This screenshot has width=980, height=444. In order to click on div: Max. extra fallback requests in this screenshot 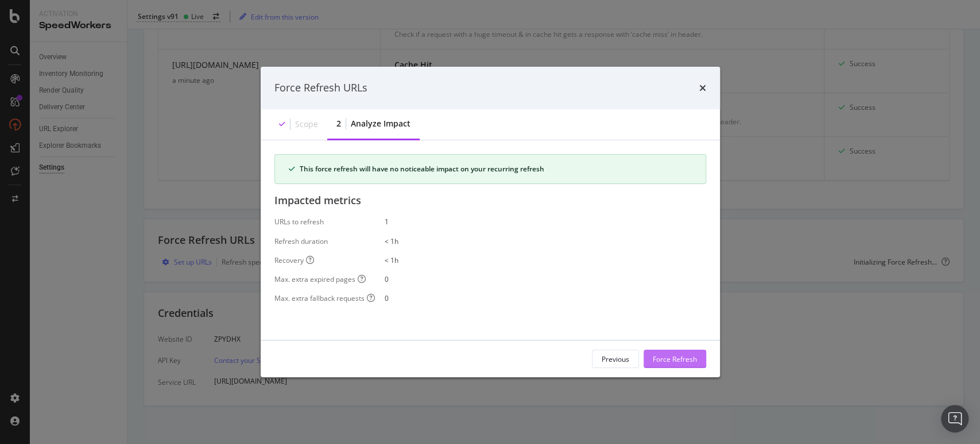, I will do `click(325, 297)`.